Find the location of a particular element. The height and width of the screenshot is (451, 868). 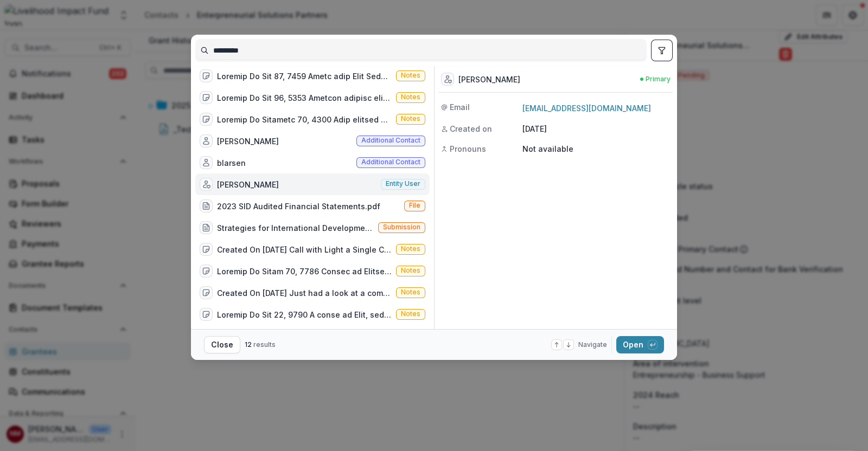

span: Pronouns is located at coordinates (468, 149).